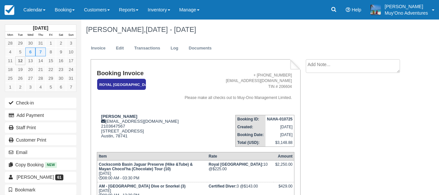  I want to click on a: Transactions, so click(147, 48).